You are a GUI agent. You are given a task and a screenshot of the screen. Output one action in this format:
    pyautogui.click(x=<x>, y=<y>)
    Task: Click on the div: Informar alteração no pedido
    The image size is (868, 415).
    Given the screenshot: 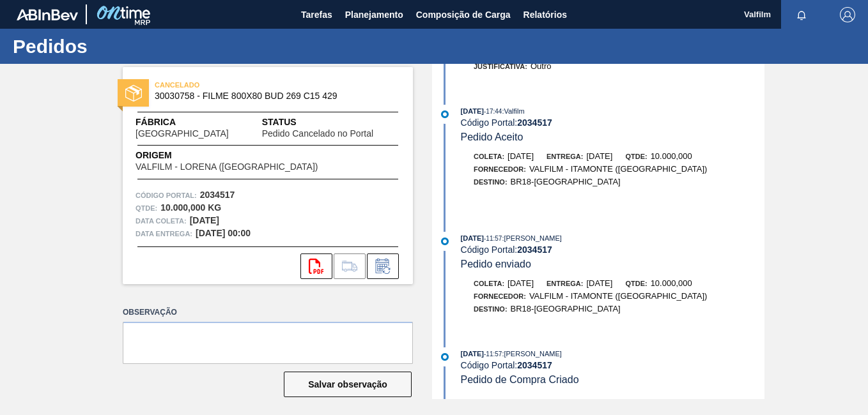 What is the action you would take?
    pyautogui.click(x=383, y=267)
    